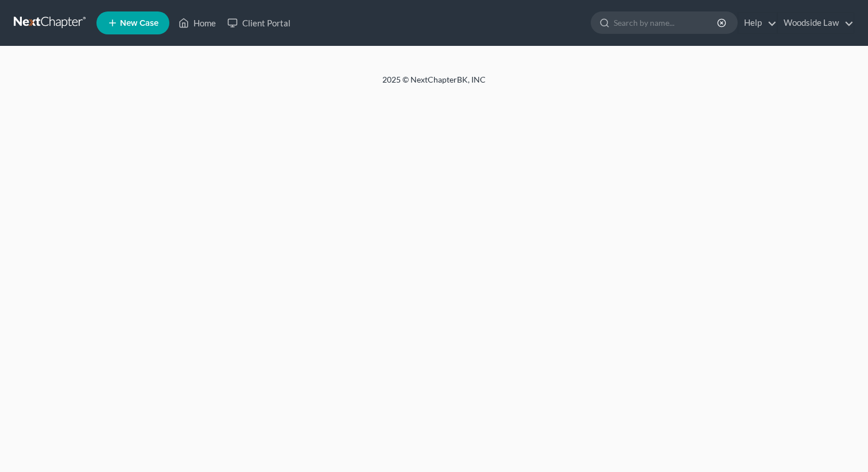 The width and height of the screenshot is (868, 472). I want to click on input: Search by name..., so click(665, 22).